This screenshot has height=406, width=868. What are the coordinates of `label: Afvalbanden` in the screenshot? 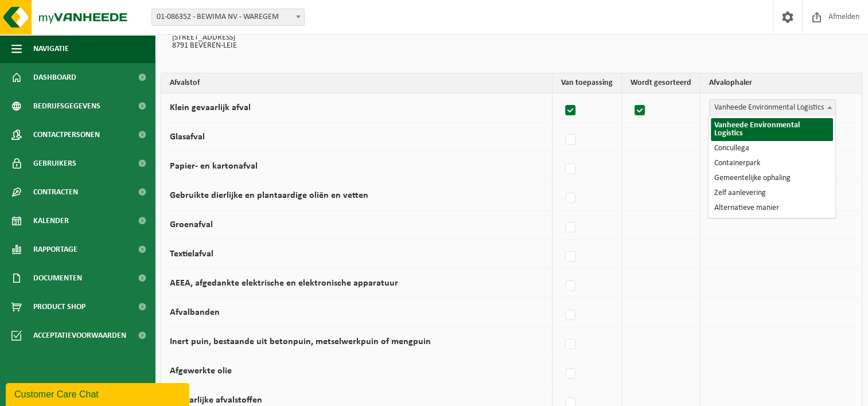 It's located at (195, 312).